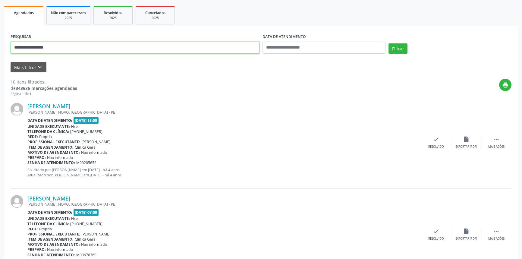  What do you see at coordinates (44, 82) in the screenshot?
I see `div: 10 itens filtrados` at bounding box center [44, 82].